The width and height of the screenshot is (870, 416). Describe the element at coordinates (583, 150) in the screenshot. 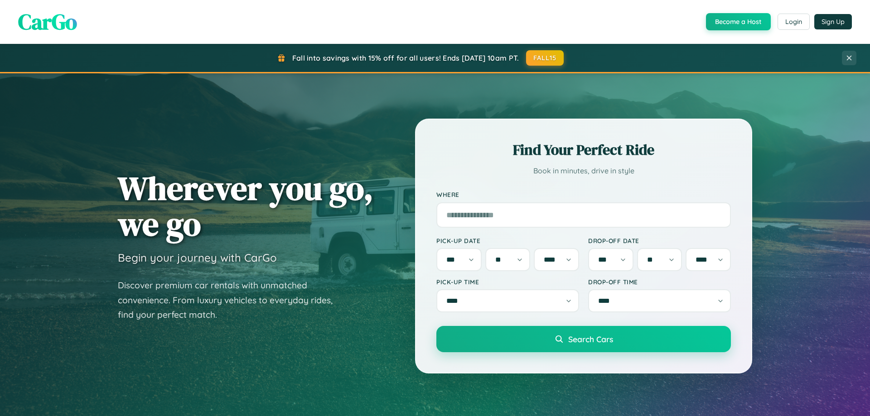

I see `h2: Find Your Perfect Ride` at that location.